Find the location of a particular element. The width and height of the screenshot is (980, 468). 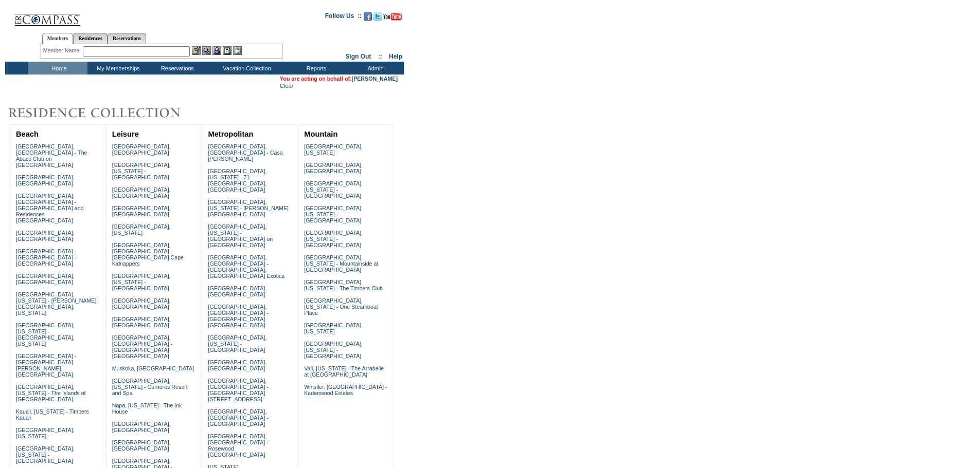

td: Home is located at coordinates (57, 68).